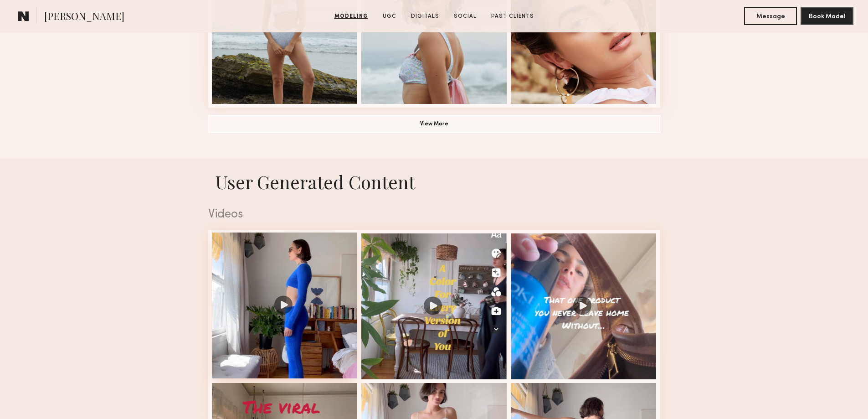 This screenshot has height=419, width=868. I want to click on h1: User Generated Content, so click(434, 182).